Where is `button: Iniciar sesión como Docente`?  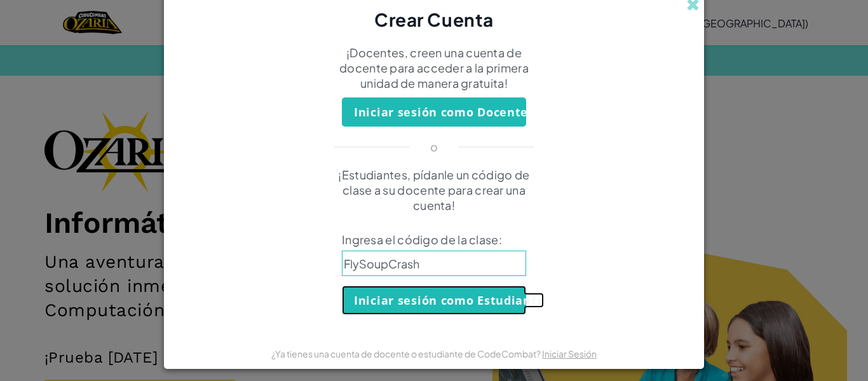
button: Iniciar sesión como Docente is located at coordinates (434, 112).